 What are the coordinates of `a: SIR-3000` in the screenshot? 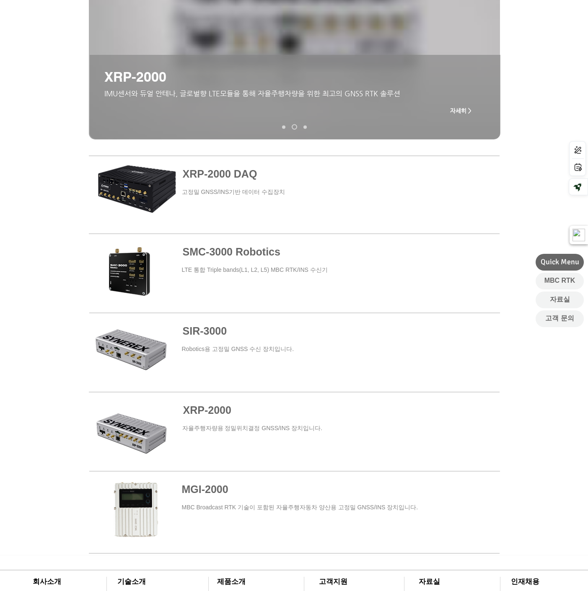 It's located at (205, 331).